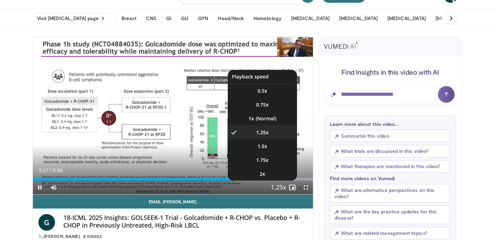 This screenshot has width=494, height=240. Describe the element at coordinates (263, 91) in the screenshot. I see `span: 0.5x` at that location.